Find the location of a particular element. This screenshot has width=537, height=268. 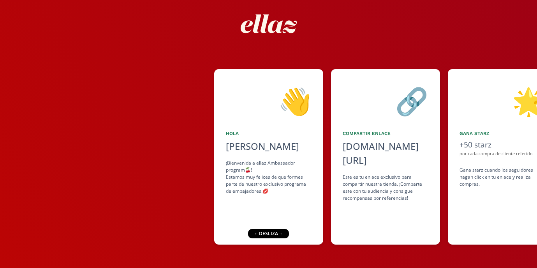

div: ¡Bienvenida a ellaz Ambassador program🍒! Estamos muy felices de que formes parte de nuestro exclu... is located at coordinates (269, 177).